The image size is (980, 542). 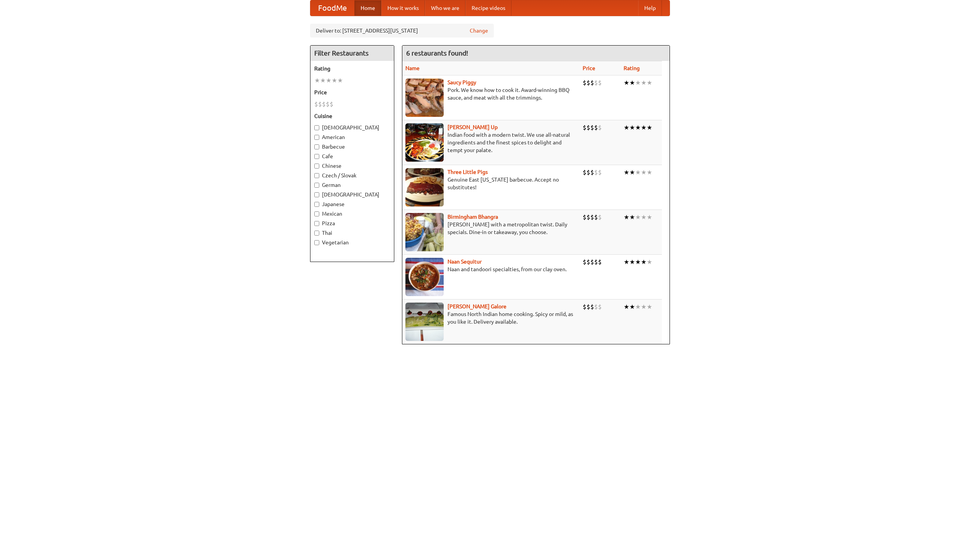 What do you see at coordinates (468, 172) in the screenshot?
I see `a: Three Little Pigs` at bounding box center [468, 172].